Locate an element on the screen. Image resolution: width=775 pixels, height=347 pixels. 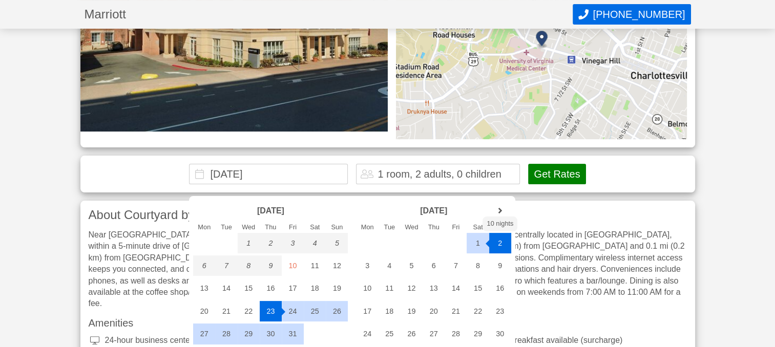
div: 31 is located at coordinates (293, 334).